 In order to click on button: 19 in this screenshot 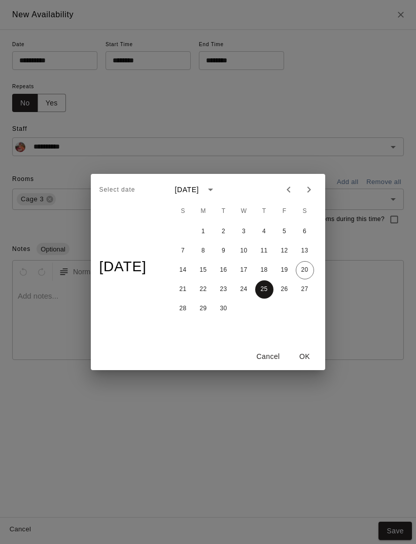, I will do `click(285, 270)`.